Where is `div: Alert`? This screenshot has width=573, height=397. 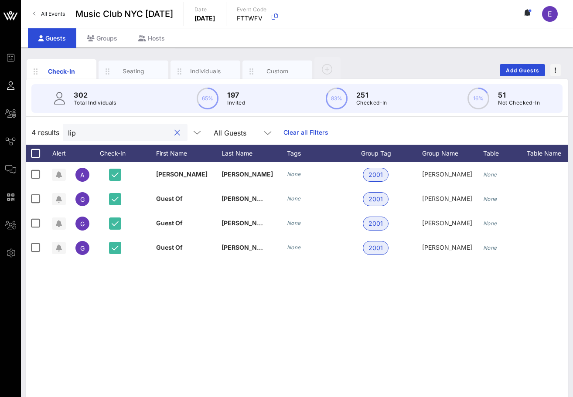 div: Alert is located at coordinates (59, 154).